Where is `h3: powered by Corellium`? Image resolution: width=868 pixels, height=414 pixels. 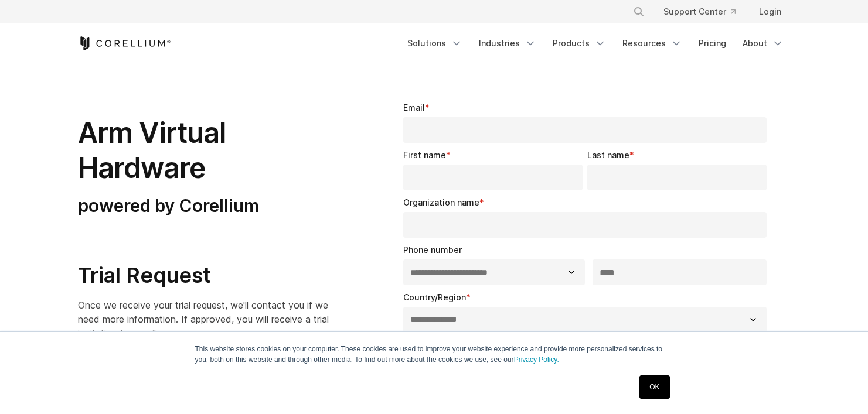
h3: powered by Corellium is located at coordinates (205, 206).